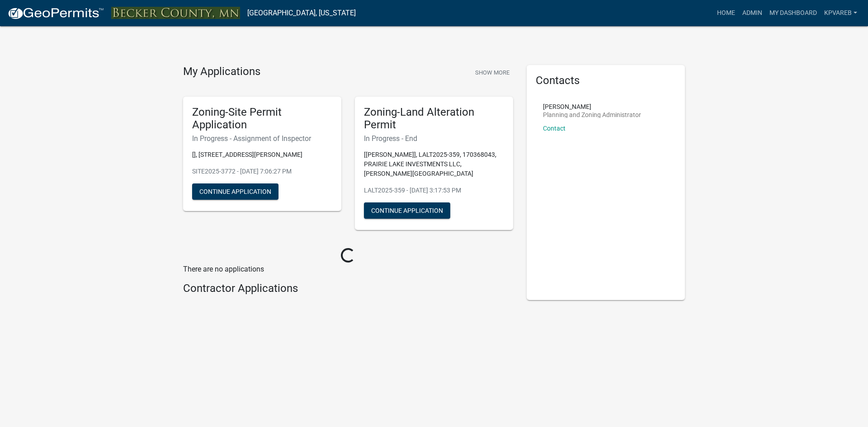  I want to click on button: Show More, so click(493, 72).